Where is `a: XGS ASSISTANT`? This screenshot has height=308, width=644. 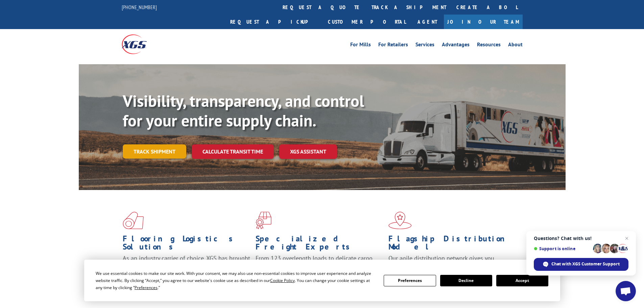 a: XGS ASSISTANT is located at coordinates (308, 151).